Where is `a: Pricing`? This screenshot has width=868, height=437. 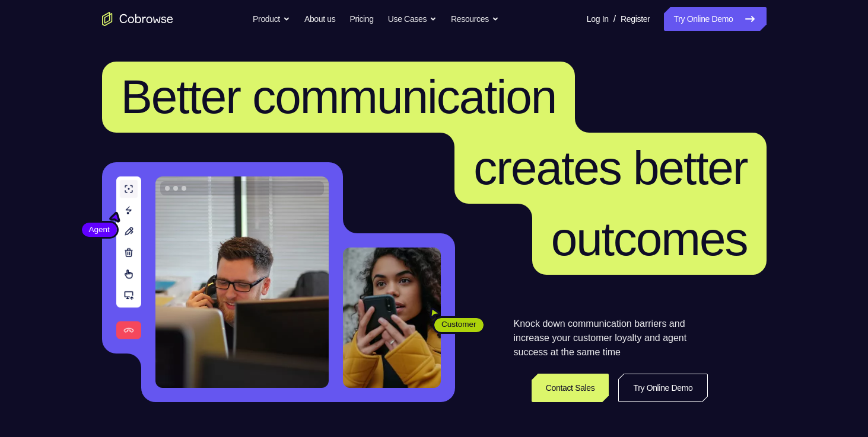 a: Pricing is located at coordinates (362, 19).